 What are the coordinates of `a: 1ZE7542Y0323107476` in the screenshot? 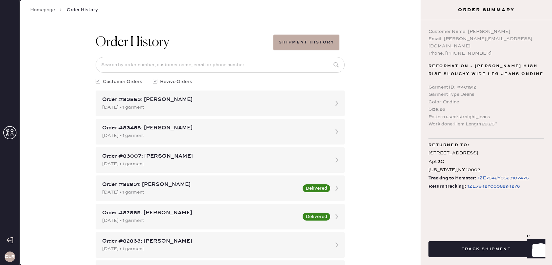 It's located at (502, 178).